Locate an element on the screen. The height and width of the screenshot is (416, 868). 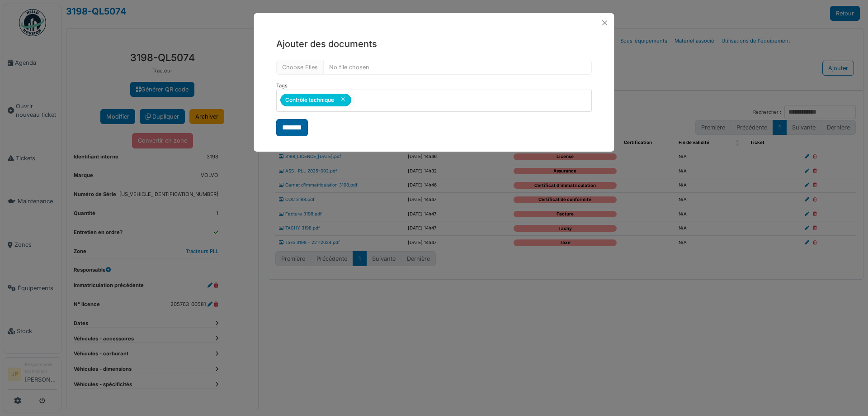
button: Close is located at coordinates (605, 22).